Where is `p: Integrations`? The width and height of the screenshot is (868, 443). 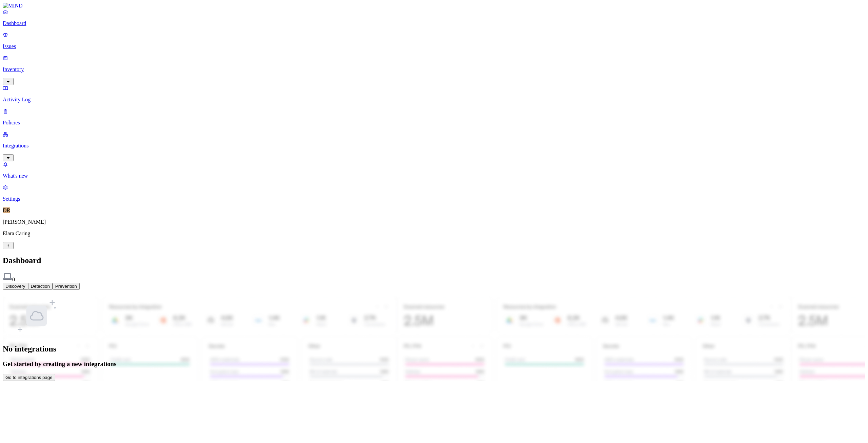 p: Integrations is located at coordinates (434, 146).